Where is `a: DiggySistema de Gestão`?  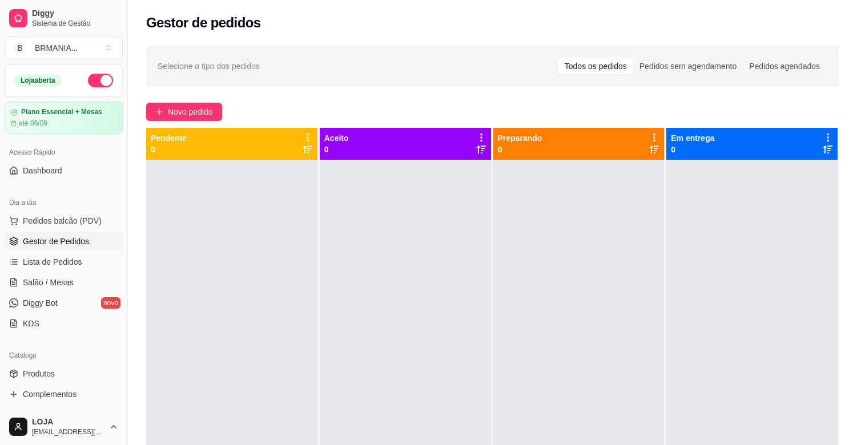 a: DiggySistema de Gestão is located at coordinates (63, 18).